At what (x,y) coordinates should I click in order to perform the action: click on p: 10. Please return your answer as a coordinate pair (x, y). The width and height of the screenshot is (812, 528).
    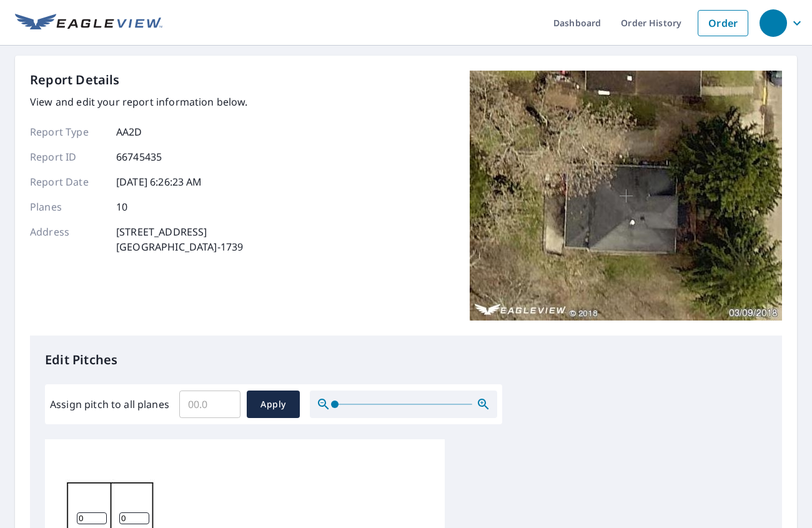
    Looking at the image, I should click on (122, 207).